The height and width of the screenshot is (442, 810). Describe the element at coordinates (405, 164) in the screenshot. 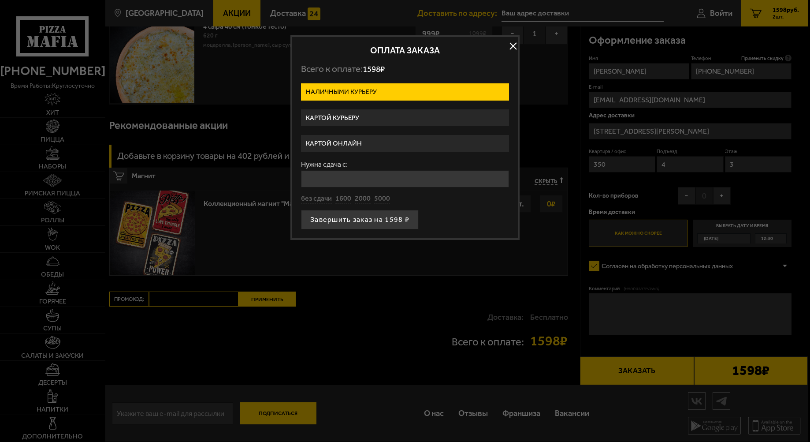

I see `label: Нужна сдача с:` at that location.